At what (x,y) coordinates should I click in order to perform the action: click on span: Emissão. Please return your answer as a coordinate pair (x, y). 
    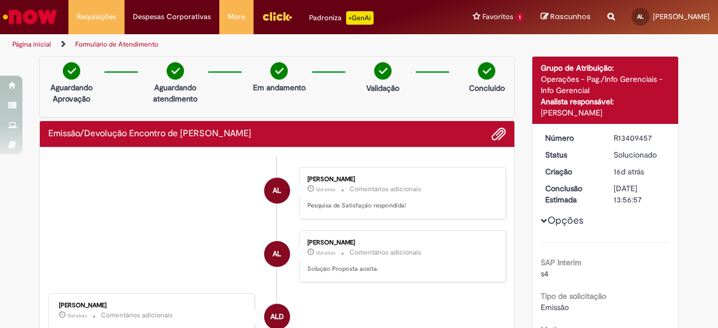
    Looking at the image, I should click on (555, 308).